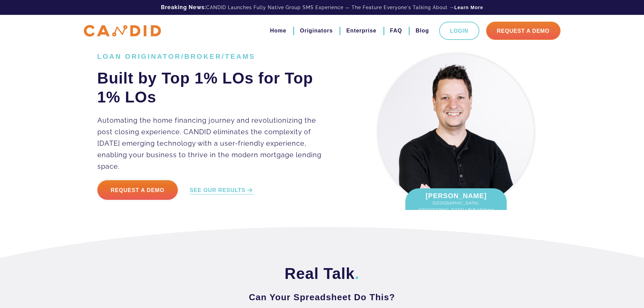 This screenshot has height=308, width=644. Describe the element at coordinates (322, 297) in the screenshot. I see `h3: Can Your Spreadsheet Do This?` at that location.